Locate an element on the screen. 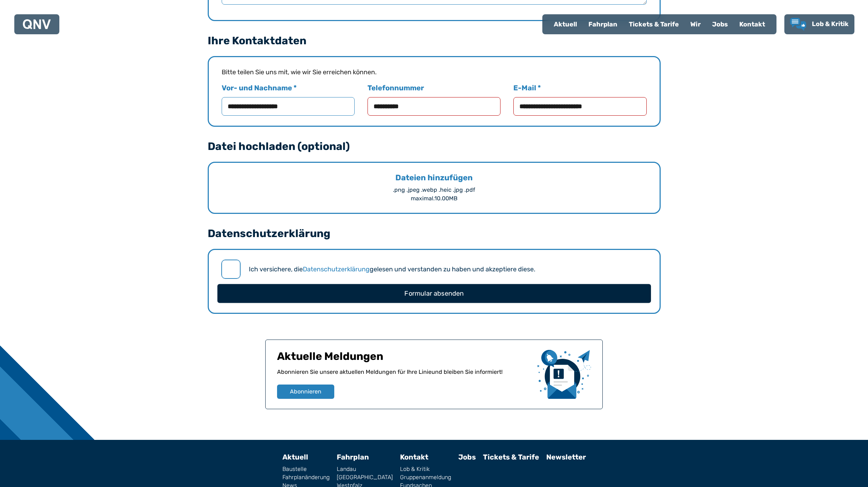 Image resolution: width=868 pixels, height=487 pixels. label: Vor- und Nachname * is located at coordinates (288, 100).